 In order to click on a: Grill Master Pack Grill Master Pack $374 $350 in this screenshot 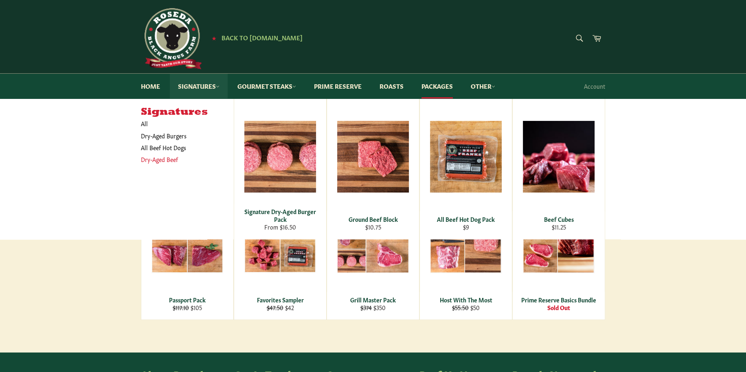, I will do `click(373, 249)`.